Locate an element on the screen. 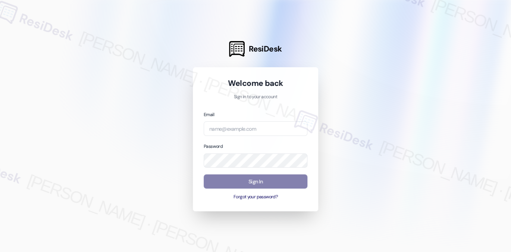 This screenshot has height=252, width=511. label: Password is located at coordinates (213, 146).